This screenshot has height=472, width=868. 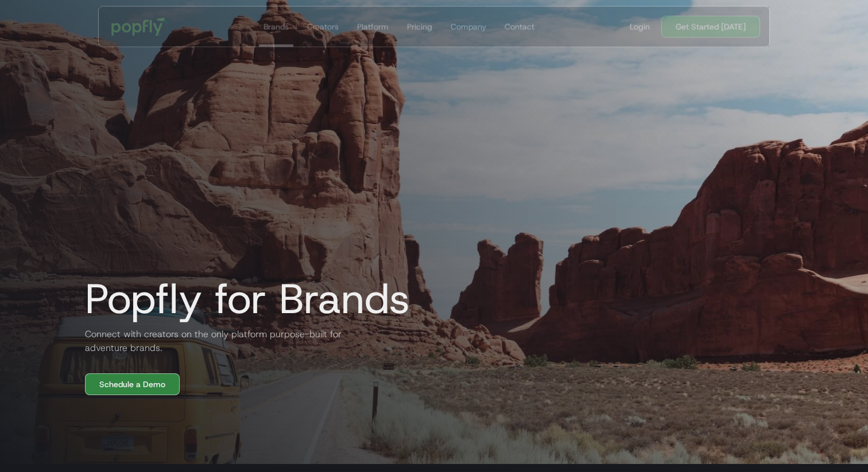 I want to click on div: Company, so click(x=468, y=27).